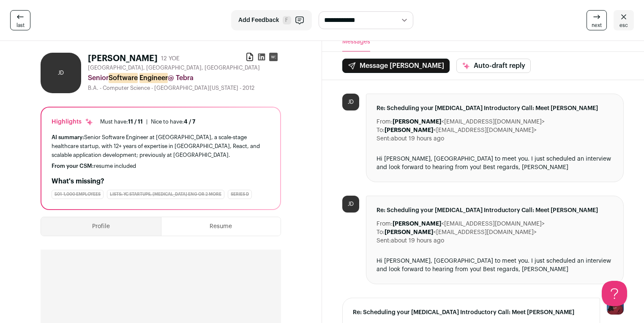 This screenshot has height=323, width=644. Describe the element at coordinates (258, 20) in the screenshot. I see `span: Add Feedback` at that location.